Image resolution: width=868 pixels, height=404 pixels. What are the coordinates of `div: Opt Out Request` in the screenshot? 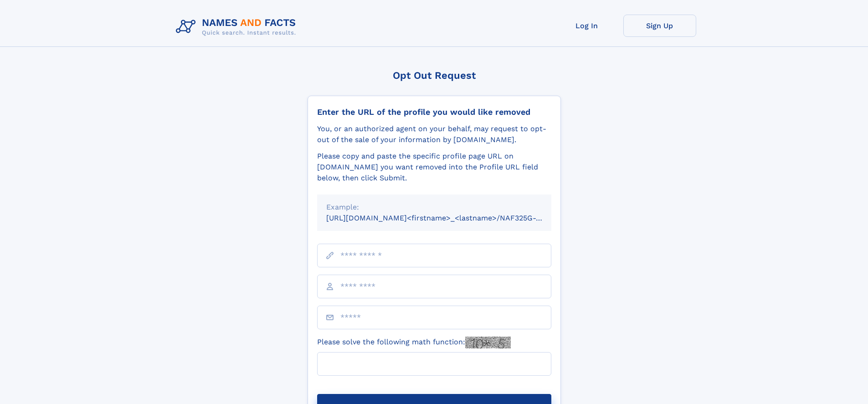 It's located at (434, 75).